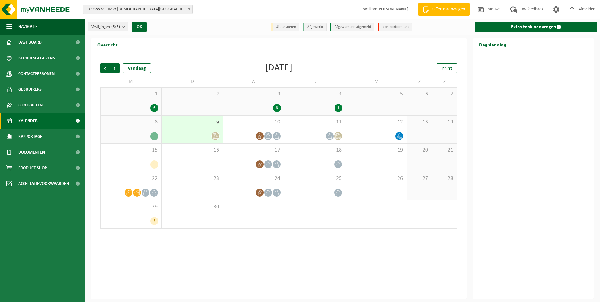 The width and height of the screenshot is (600, 302). Describe the element at coordinates (315, 94) in the screenshot. I see `span: 4` at that location.